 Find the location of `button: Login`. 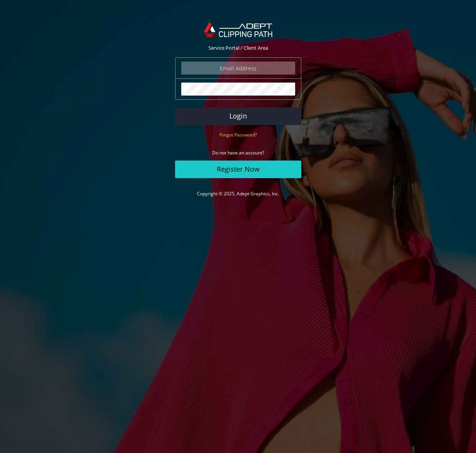

button: Login is located at coordinates (238, 116).